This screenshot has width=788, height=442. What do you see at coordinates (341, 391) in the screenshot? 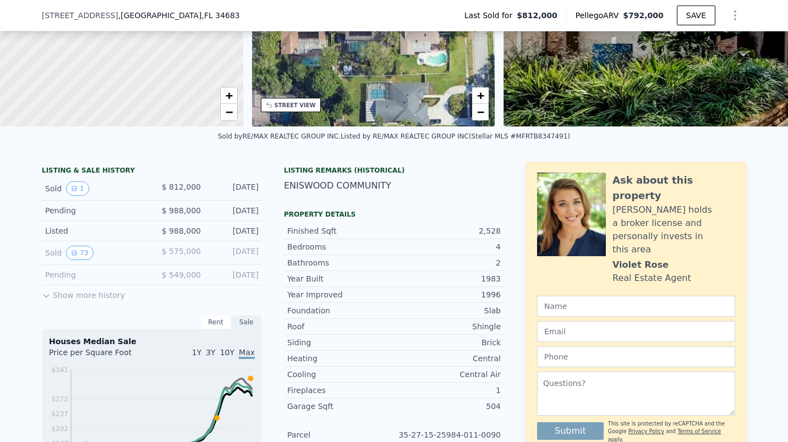
I see `div: Fireplaces` at bounding box center [341, 391].